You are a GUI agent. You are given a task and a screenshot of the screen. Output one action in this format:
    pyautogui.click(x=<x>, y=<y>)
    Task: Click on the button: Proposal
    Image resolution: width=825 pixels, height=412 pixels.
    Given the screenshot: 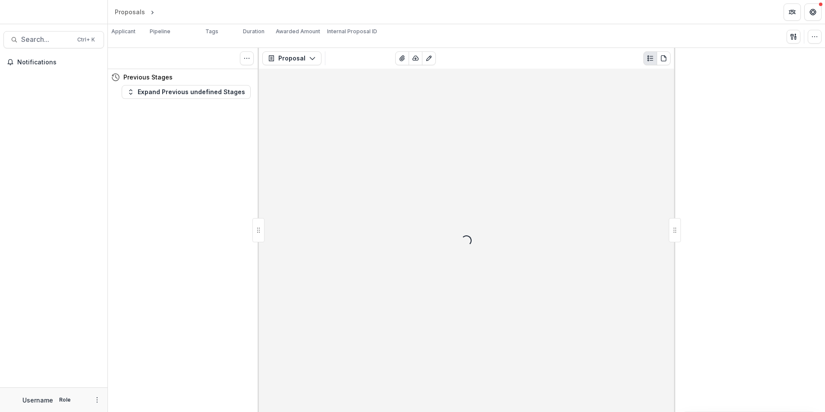 What is the action you would take?
    pyautogui.click(x=292, y=58)
    